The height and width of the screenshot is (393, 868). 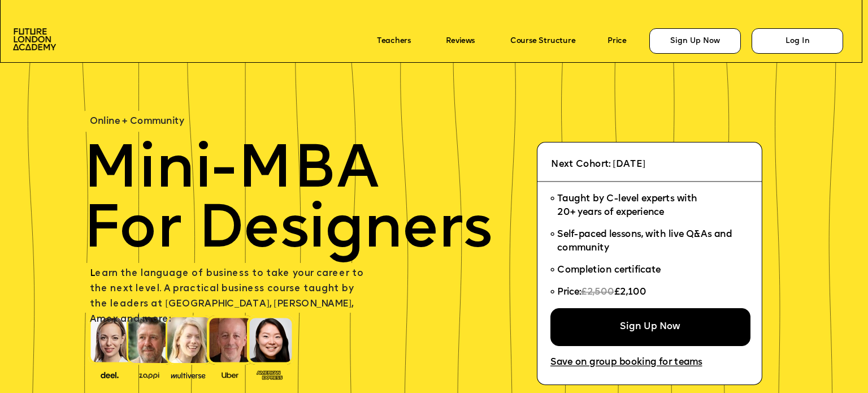 What do you see at coordinates (270, 374) in the screenshot?
I see `img: image-93eab660-639c-4de6-957c-4ae039a0235a.png` at bounding box center [270, 374].